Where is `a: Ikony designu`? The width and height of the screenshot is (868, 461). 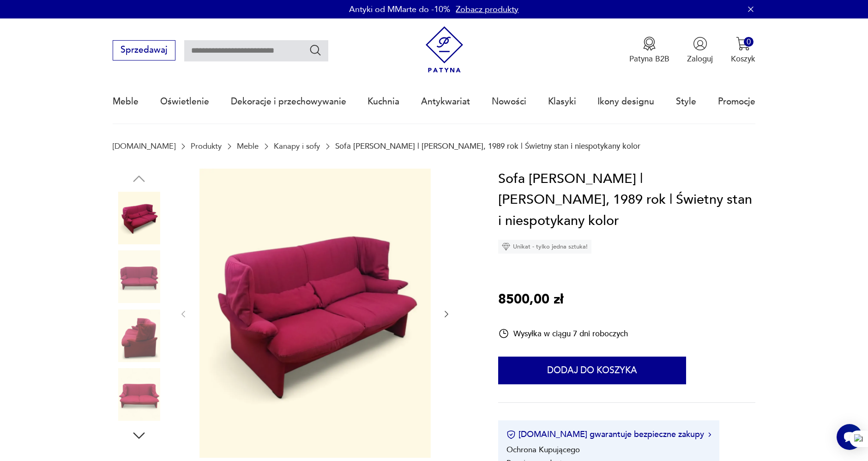 a: Ikony designu is located at coordinates (626, 102).